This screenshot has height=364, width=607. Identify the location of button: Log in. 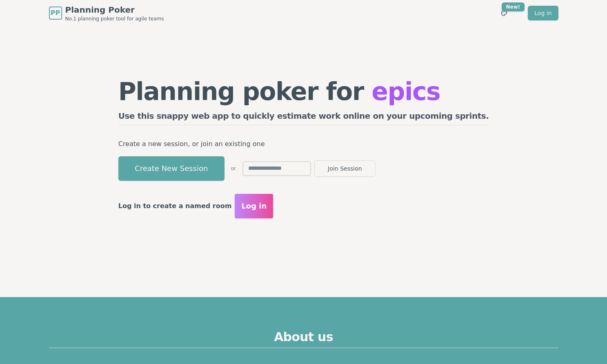
(254, 206).